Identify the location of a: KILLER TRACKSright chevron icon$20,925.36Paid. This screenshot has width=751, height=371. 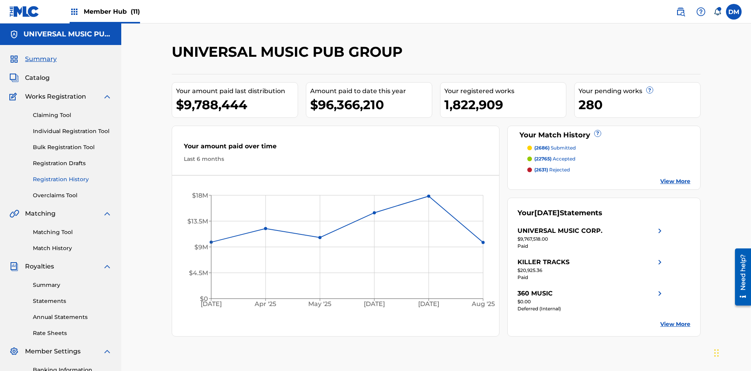
(591, 269).